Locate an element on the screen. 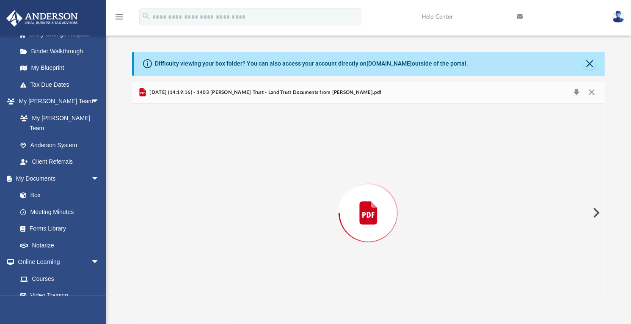  a: My Documentsarrow_drop_down is located at coordinates (57, 179).